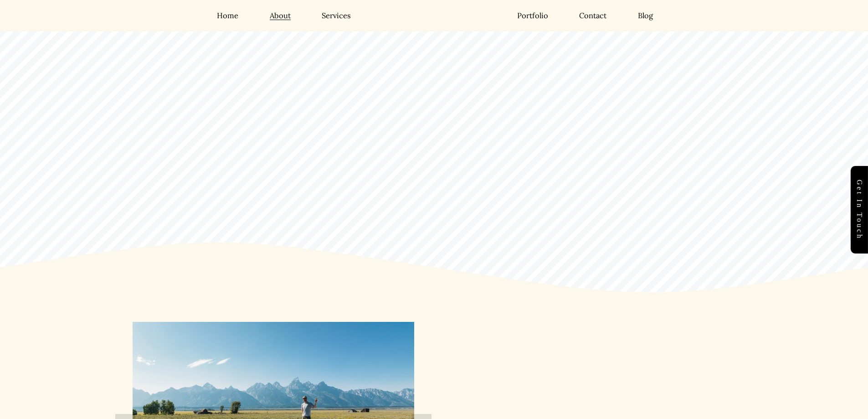  What do you see at coordinates (227, 16) in the screenshot?
I see `a: Home` at bounding box center [227, 16].